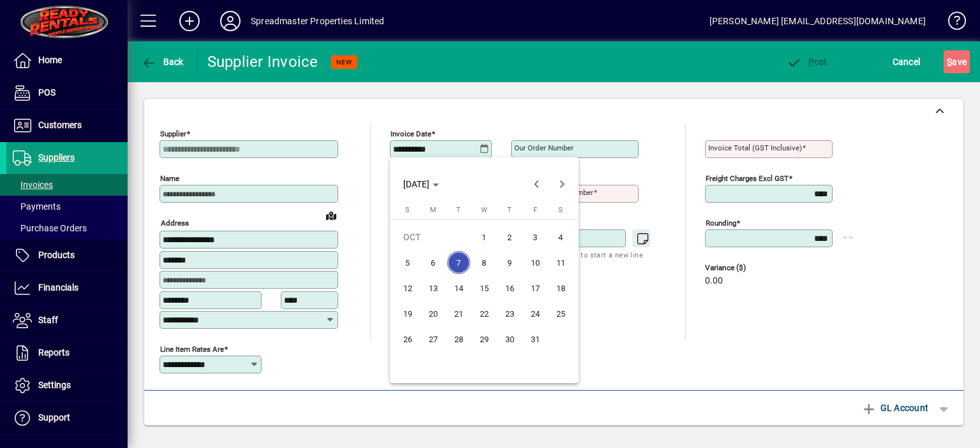 This screenshot has width=980, height=448. What do you see at coordinates (407, 340) in the screenshot?
I see `span: 26` at bounding box center [407, 340].